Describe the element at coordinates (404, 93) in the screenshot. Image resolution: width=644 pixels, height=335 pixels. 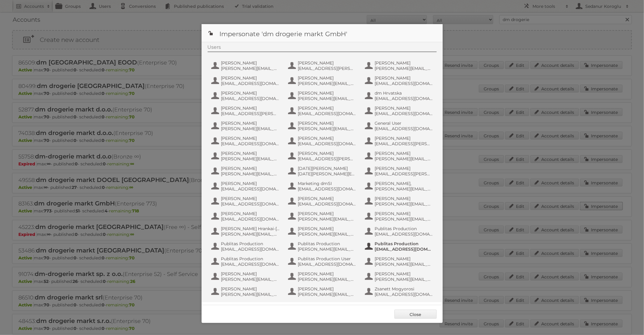
I see `span: dm Hrvatska` at that location.